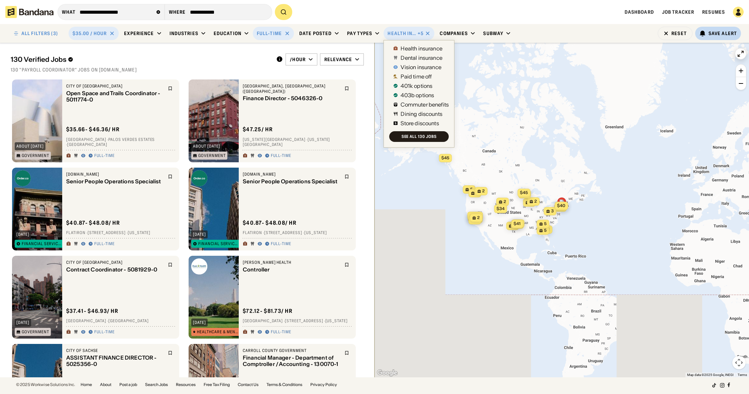 The width and height of the screenshot is (749, 394). What do you see at coordinates (679, 33) in the screenshot?
I see `div: Reset` at bounding box center [679, 33].